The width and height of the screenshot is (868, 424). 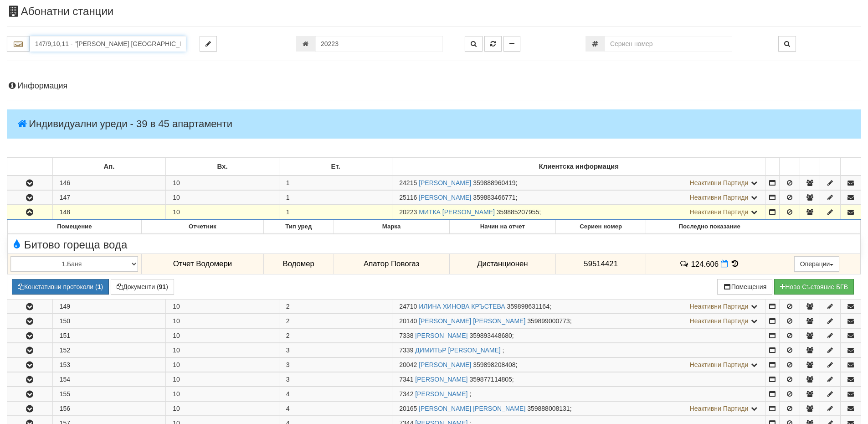 I want to click on th: Помещение, so click(x=75, y=227).